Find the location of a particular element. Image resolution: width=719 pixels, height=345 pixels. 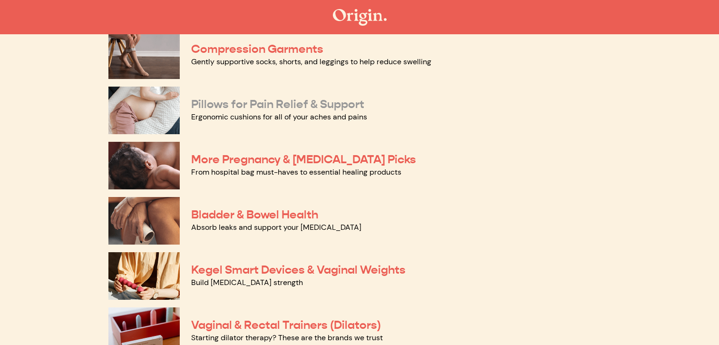

img: Compression Garments is located at coordinates (144, 55).